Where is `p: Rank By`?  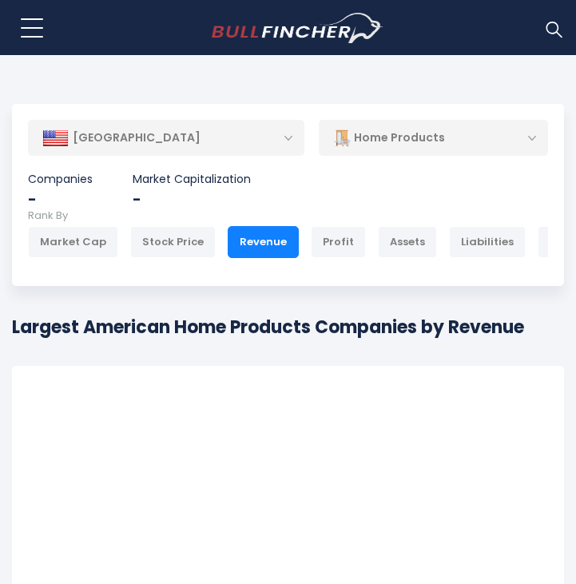 p: Rank By is located at coordinates (287, 216).